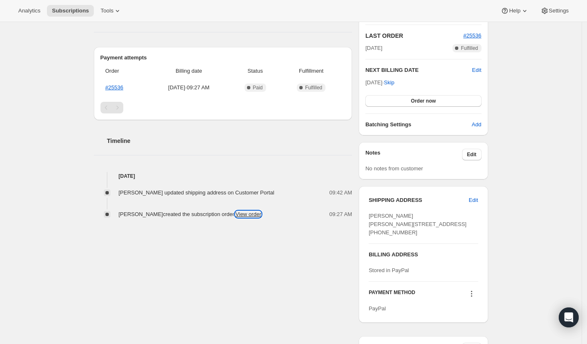  I want to click on span: PayPal, so click(377, 308).